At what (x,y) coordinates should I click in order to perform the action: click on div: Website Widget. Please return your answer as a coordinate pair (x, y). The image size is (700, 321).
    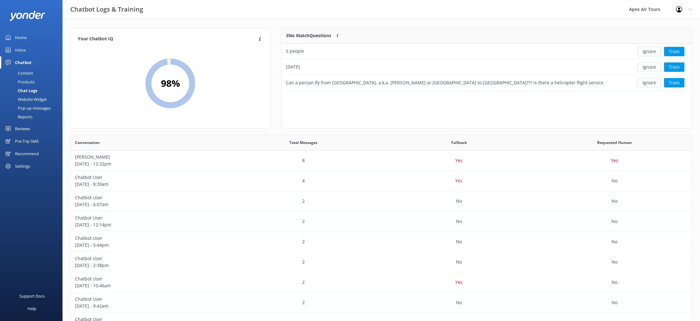
    Looking at the image, I should click on (25, 99).